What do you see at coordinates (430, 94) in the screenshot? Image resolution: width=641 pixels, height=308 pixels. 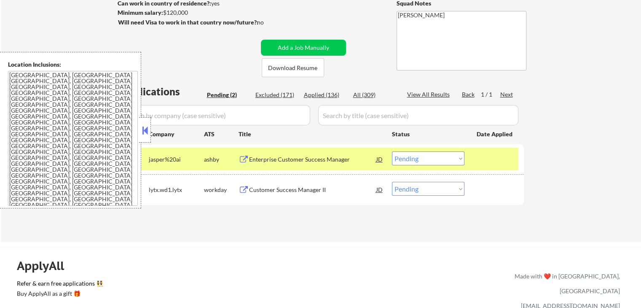 I see `div: View All Results` at bounding box center [430, 94].